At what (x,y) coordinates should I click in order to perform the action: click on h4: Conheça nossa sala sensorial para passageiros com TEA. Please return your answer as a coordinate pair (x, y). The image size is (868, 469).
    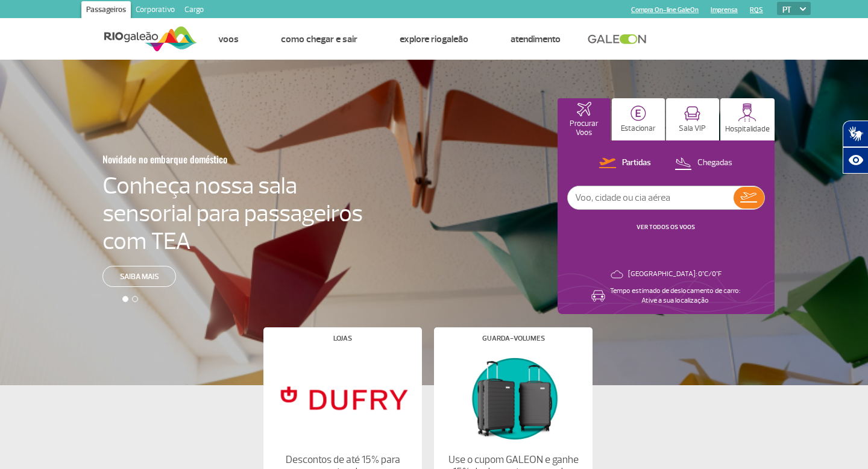
    Looking at the image, I should click on (232, 214).